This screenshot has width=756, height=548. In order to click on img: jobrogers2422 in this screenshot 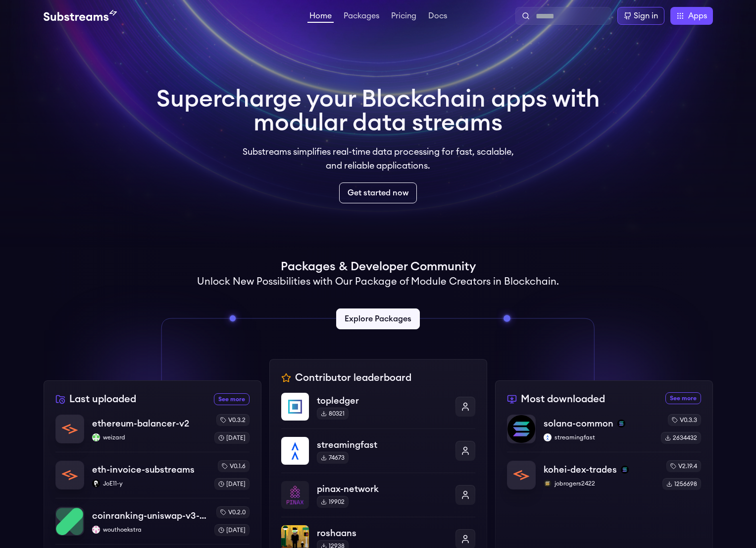, I will do `click(548, 483)`.